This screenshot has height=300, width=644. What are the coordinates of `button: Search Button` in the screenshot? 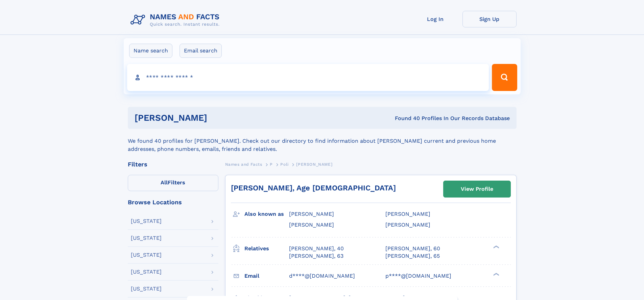 It's located at (504, 77).